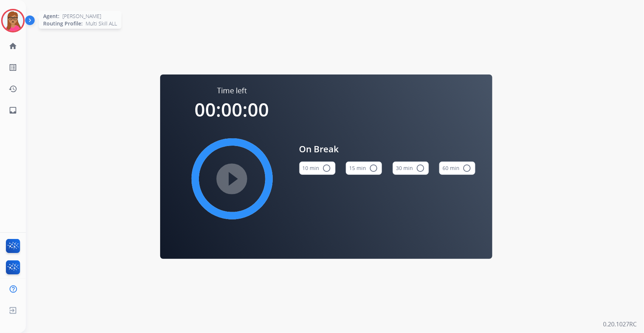 This screenshot has width=644, height=333. Describe the element at coordinates (457, 168) in the screenshot. I see `button: 60 min` at that location.